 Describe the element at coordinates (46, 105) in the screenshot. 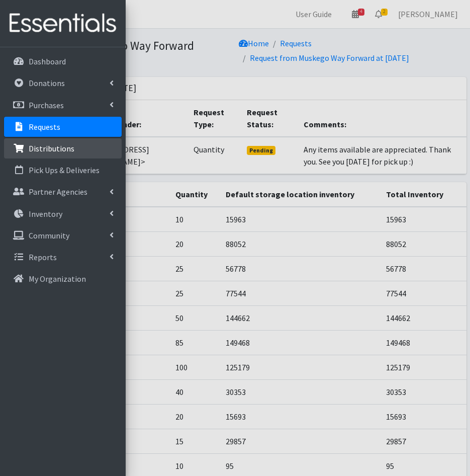

I see `p: Purchases` at that location.